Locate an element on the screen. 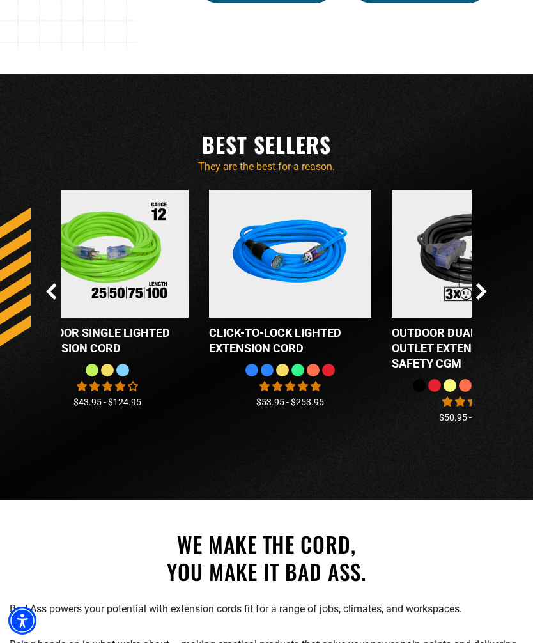 The image size is (533, 643). img: Outdoor Single Lighted Extension Cord is located at coordinates (107, 253).